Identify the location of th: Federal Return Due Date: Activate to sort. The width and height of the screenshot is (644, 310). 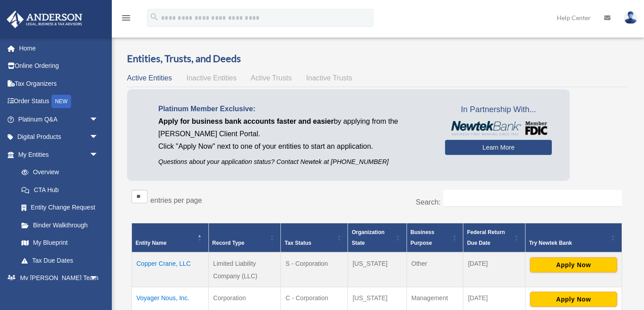
(494, 238).